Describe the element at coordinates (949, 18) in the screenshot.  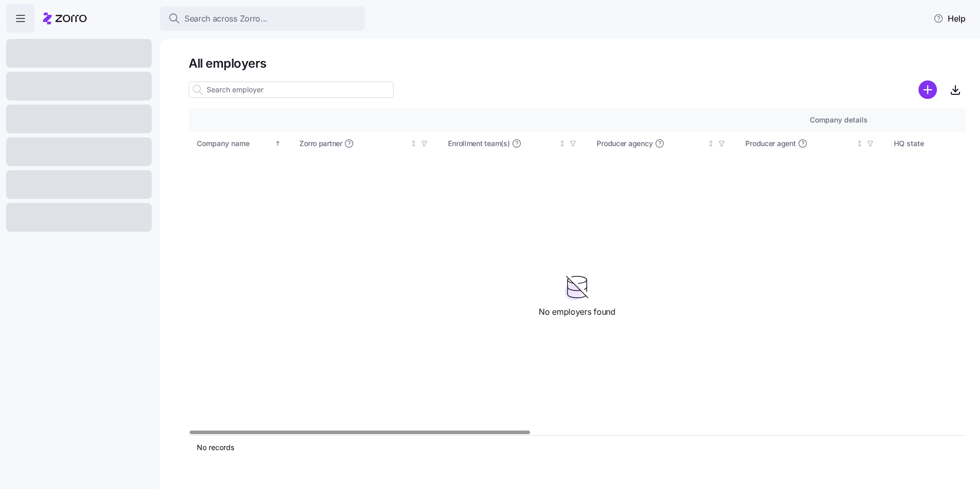
I see `span: Help` at that location.